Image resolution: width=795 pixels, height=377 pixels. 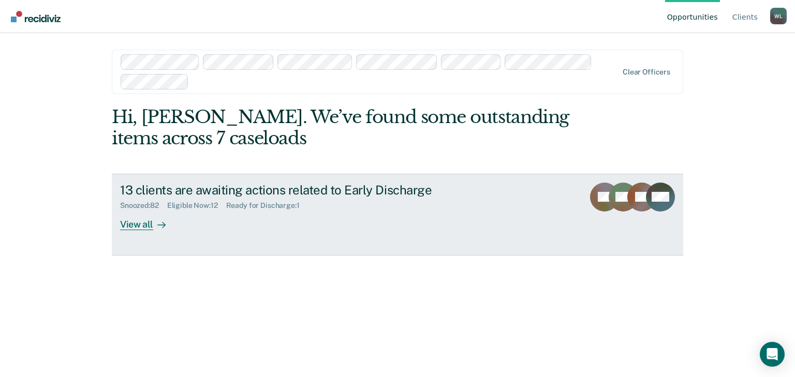 I want to click on div: Ready for Discharge : 1, so click(x=267, y=206).